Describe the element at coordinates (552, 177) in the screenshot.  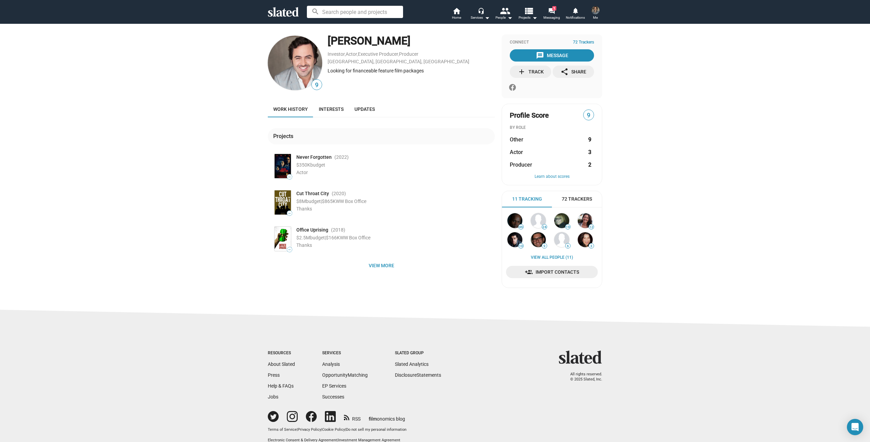
I see `button: Learn about scores` at that location.